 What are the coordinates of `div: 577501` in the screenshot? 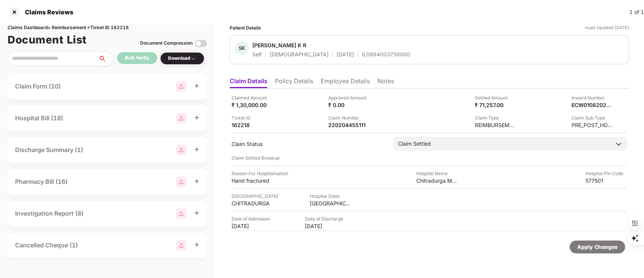 It's located at (606, 181).